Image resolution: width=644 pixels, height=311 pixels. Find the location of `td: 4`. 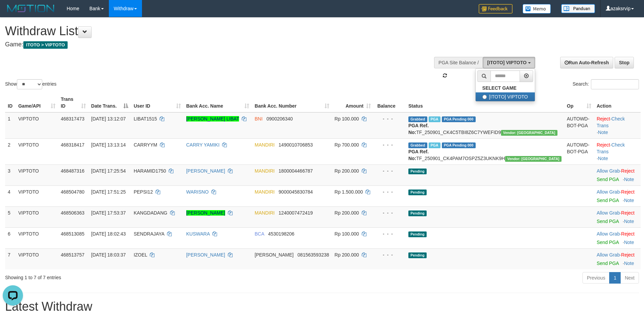

td: 4 is located at coordinates (10, 196).